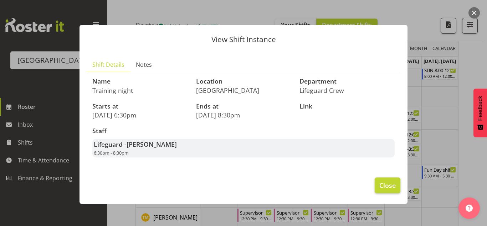  Describe the element at coordinates (387, 185) in the screenshot. I see `span: Close` at that location.